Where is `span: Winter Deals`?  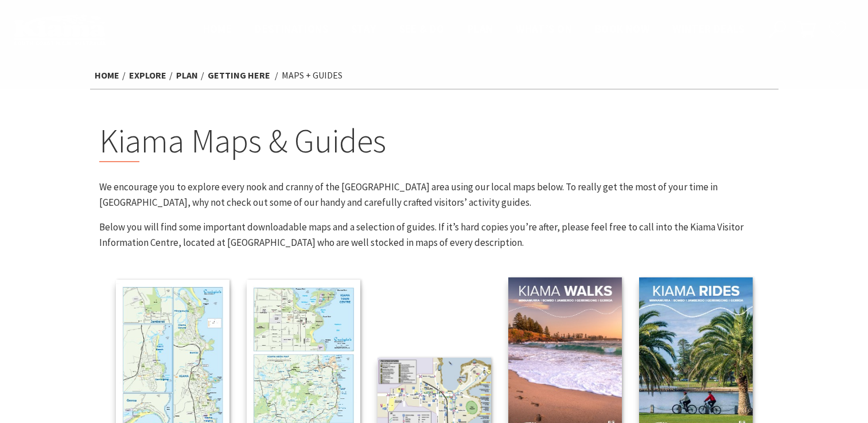 span: Winter Deals is located at coordinates (708, 29).